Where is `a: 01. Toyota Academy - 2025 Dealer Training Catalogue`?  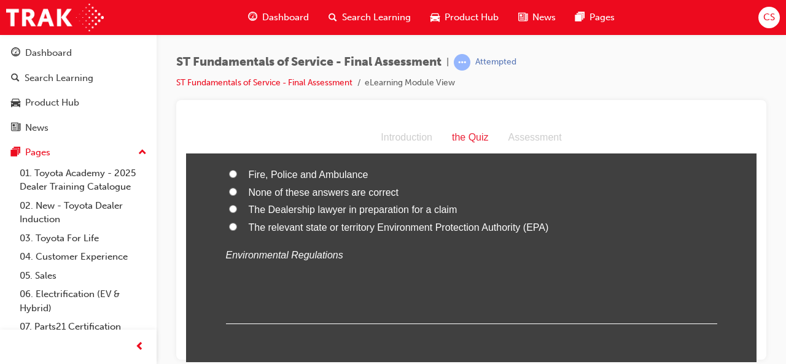
a: 01. Toyota Academy - 2025 Dealer Training Catalogue is located at coordinates (83, 180).